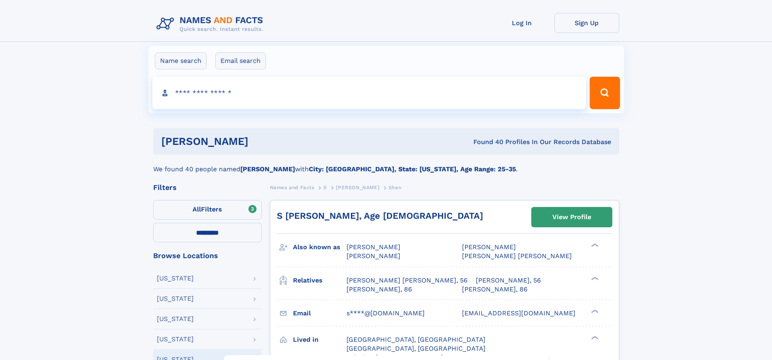 Image resolution: width=772 pixels, height=360 pixels. Describe the element at coordinates (587, 23) in the screenshot. I see `a: Sign Up` at that location.